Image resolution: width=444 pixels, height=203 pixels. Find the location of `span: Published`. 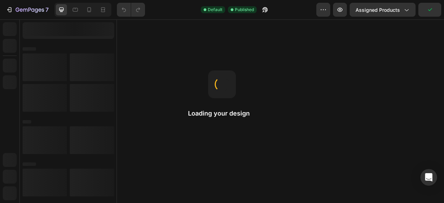

span: Published is located at coordinates (244, 10).